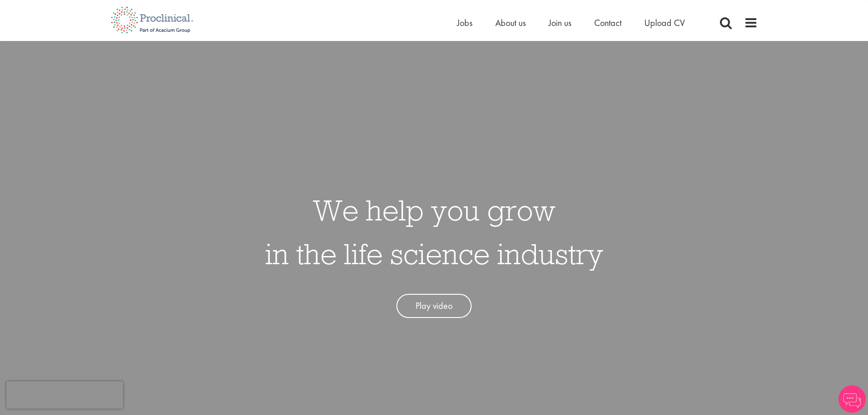  I want to click on span: Join us, so click(560, 23).